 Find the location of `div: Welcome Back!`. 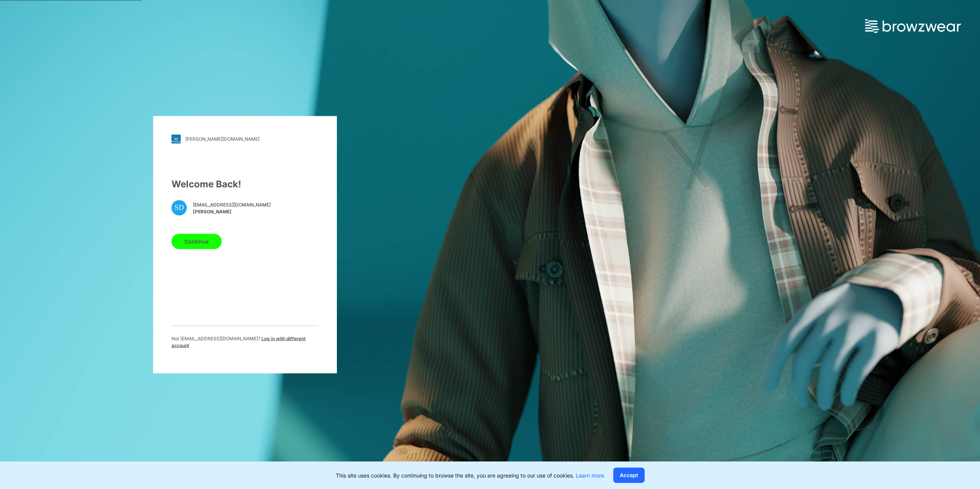

div: Welcome Back! is located at coordinates (245, 184).